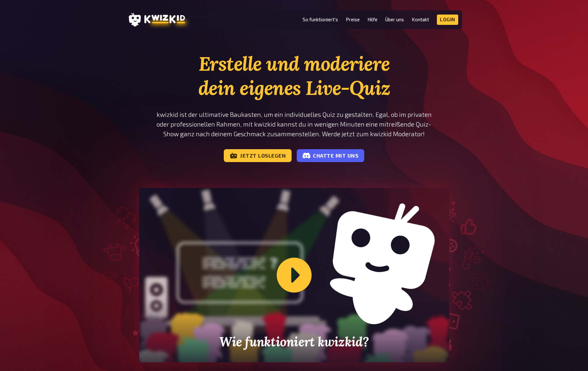 The width and height of the screenshot is (588, 371). What do you see at coordinates (372, 19) in the screenshot?
I see `a: Hilfe` at bounding box center [372, 19].